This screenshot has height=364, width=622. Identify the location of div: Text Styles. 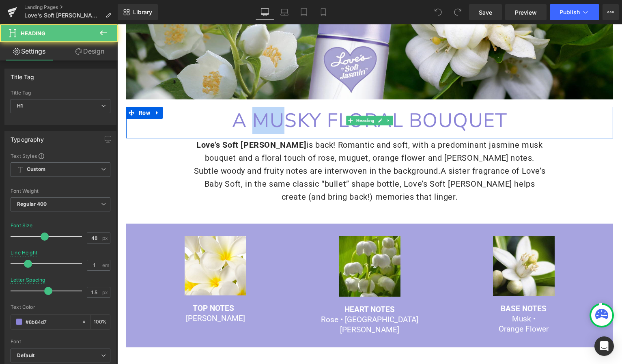
(60, 156).